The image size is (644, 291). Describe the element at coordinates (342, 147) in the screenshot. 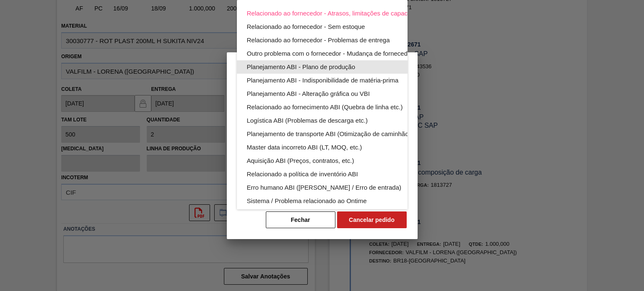

I see `div: Master data incorreto ABI (LT, MOQ, etc.)` at that location.